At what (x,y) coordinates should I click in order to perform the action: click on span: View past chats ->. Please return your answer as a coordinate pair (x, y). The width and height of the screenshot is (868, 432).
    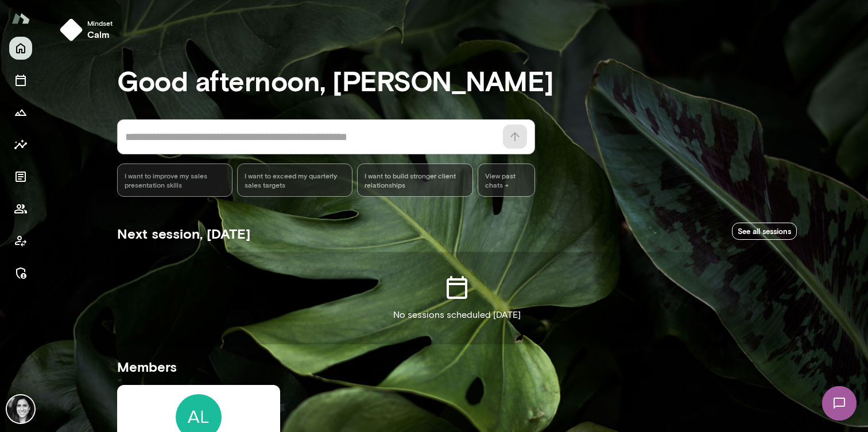
    Looking at the image, I should click on (506, 180).